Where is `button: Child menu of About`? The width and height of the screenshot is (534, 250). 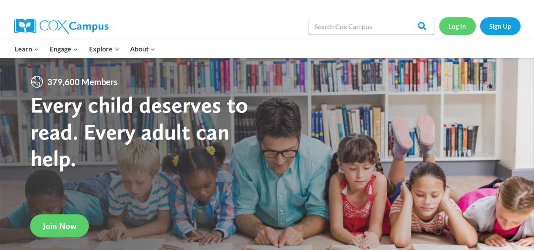 button: Child menu of About is located at coordinates (143, 49).